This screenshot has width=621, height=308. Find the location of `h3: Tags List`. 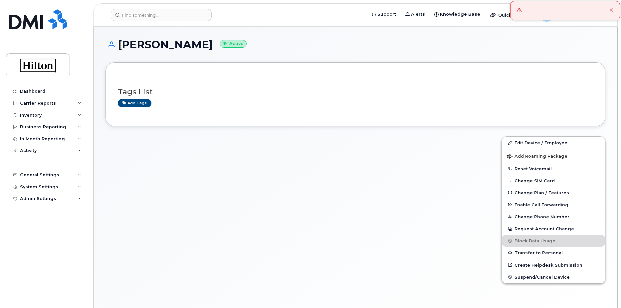

h3: Tags List is located at coordinates (355, 92).